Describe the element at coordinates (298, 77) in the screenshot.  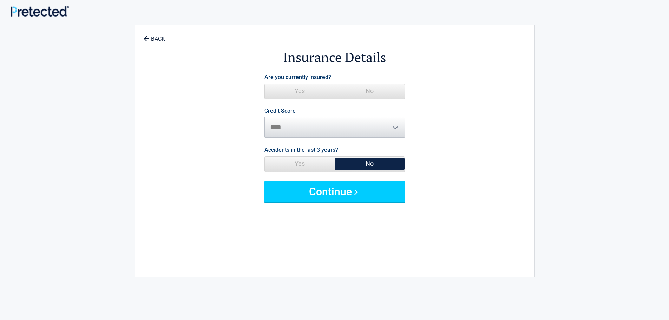
I see `label: Are you currently insured?` at that location.